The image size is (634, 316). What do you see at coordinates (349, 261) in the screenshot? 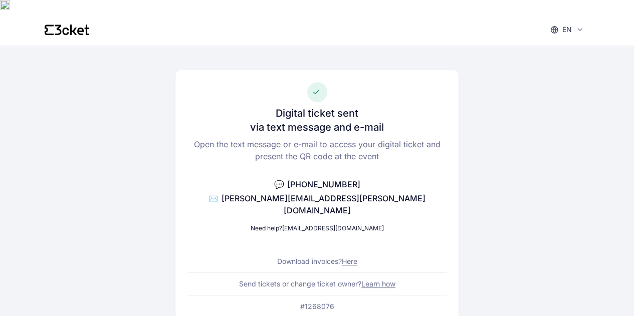
I see `a: Here` at bounding box center [349, 261].